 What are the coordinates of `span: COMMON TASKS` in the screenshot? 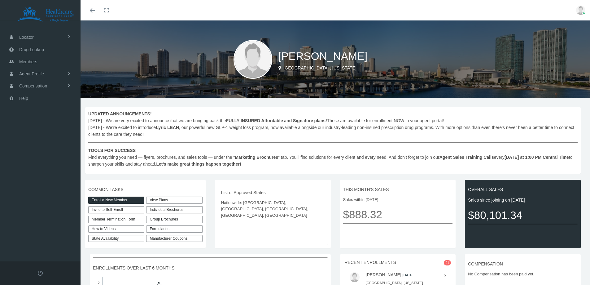 It's located at (145, 189).